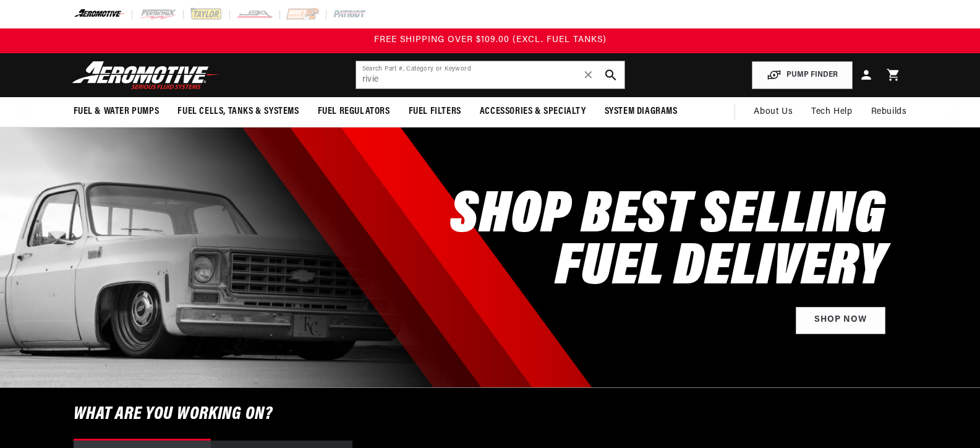 The height and width of the screenshot is (448, 980). What do you see at coordinates (533, 111) in the screenshot?
I see `span: Accessories & Specialty` at bounding box center [533, 111].